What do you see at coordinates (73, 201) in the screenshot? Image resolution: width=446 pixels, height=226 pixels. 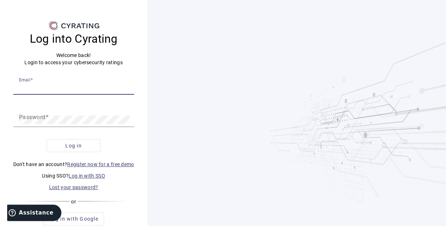 I see `div: or` at bounding box center [73, 201].